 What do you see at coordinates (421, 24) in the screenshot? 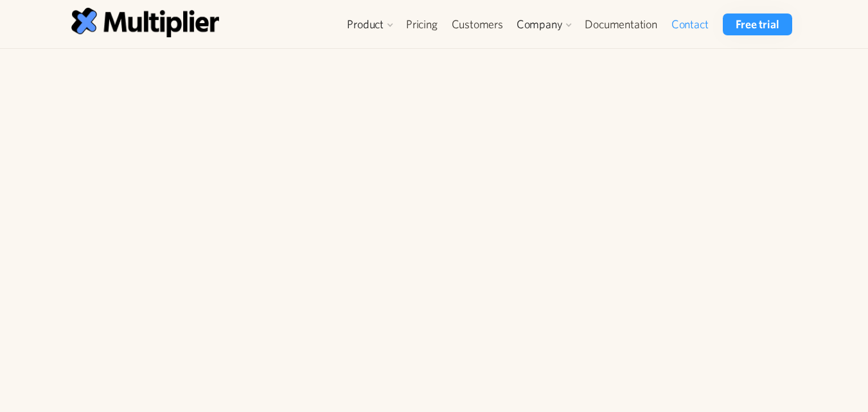
I see `a: Pricing` at bounding box center [421, 24].